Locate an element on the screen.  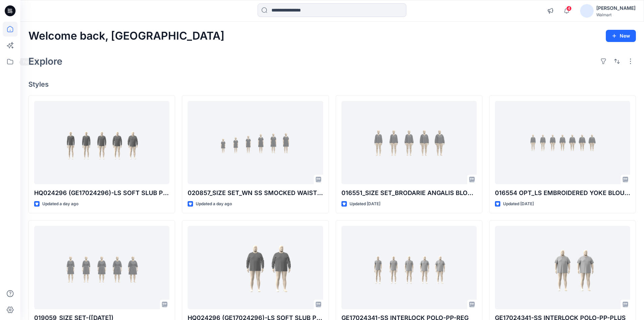
span: 4 is located at coordinates (569, 9).